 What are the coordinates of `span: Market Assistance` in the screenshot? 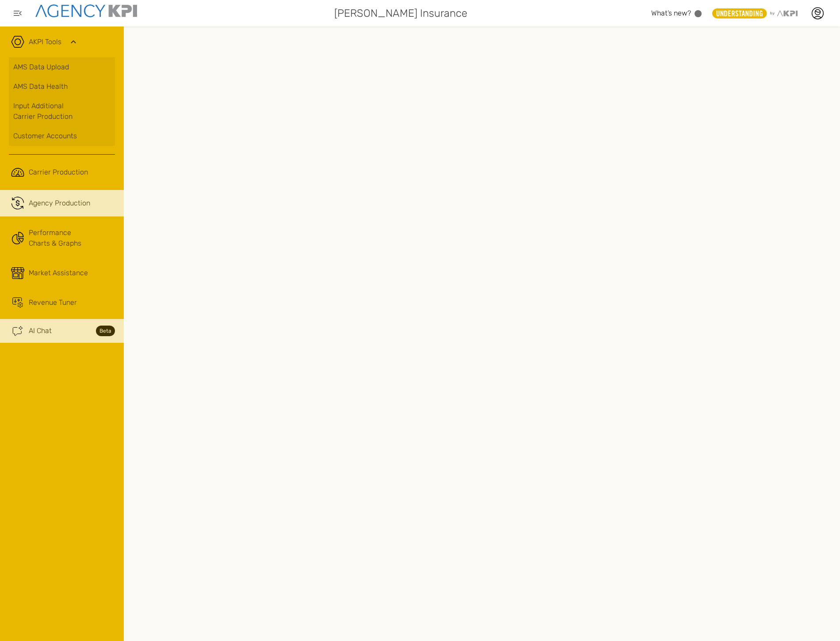 It's located at (59, 273).